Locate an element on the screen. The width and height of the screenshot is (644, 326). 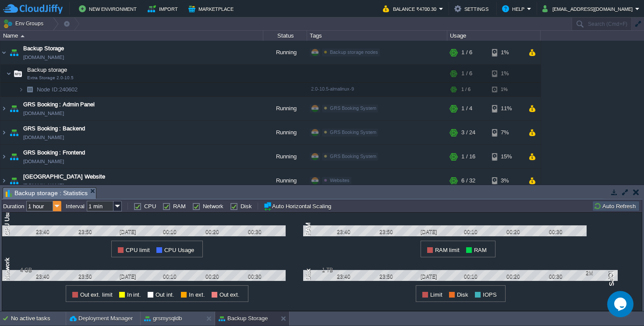
span: Backup storage nodes is located at coordinates (354, 52).